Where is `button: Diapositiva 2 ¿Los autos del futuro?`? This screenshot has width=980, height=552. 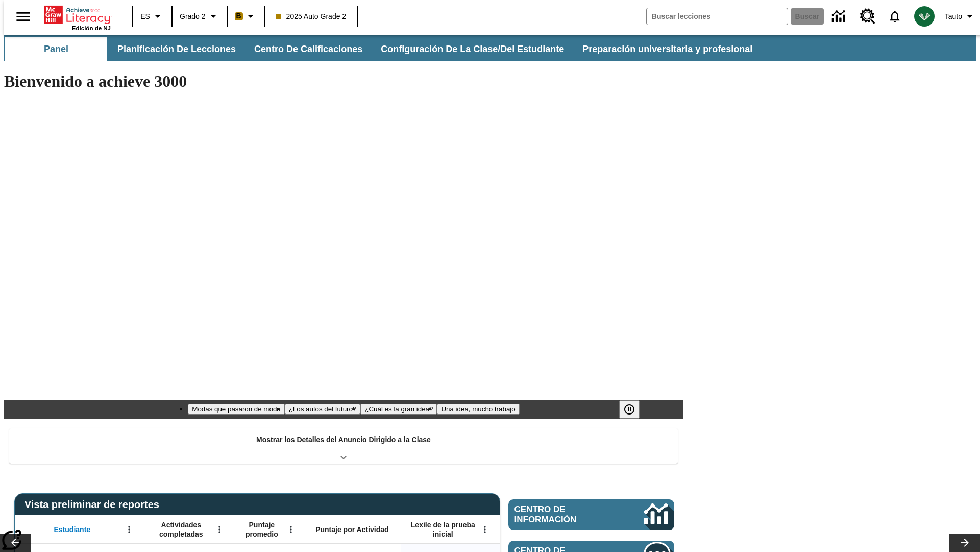
button: Diapositiva 2 ¿Los autos del futuro? is located at coordinates (322, 408).